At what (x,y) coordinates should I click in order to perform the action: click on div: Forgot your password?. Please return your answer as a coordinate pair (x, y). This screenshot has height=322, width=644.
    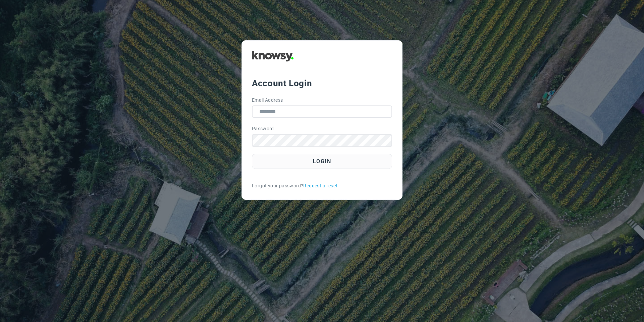
    Looking at the image, I should click on (322, 186).